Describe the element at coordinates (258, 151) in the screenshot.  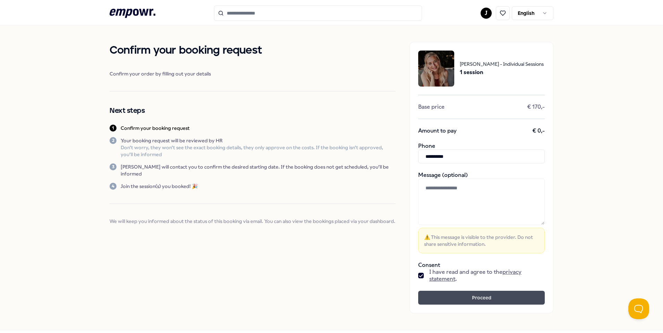
I see `p: Don’t worry, they won’t see the exact booking details, they only approve on the costs. If the boo...` at that location.